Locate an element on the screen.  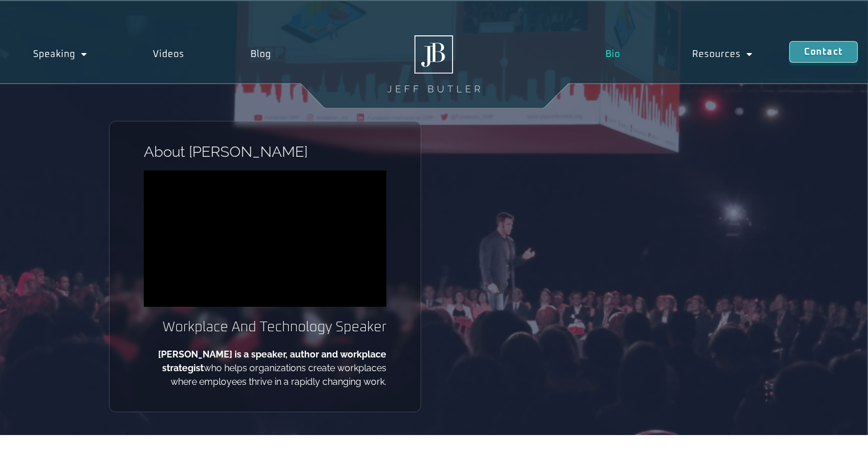
h2: Workplace And Technology Speaker is located at coordinates (264, 328).